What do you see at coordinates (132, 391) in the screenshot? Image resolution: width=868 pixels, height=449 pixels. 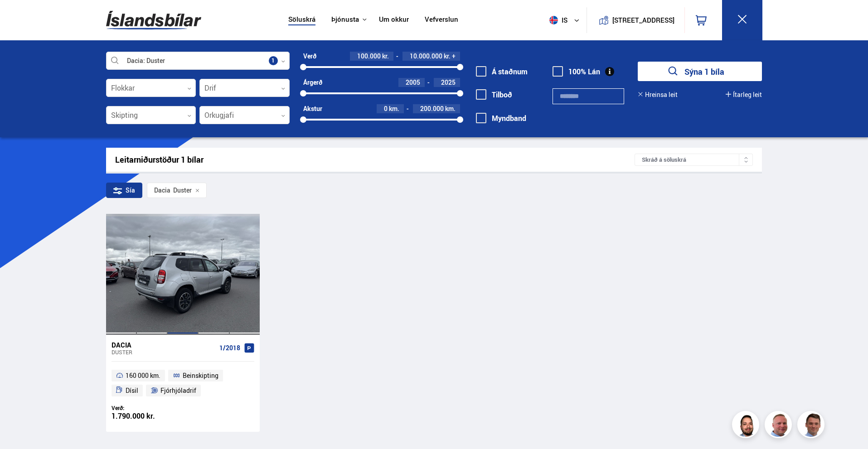 I see `span: Dísil` at bounding box center [132, 391].